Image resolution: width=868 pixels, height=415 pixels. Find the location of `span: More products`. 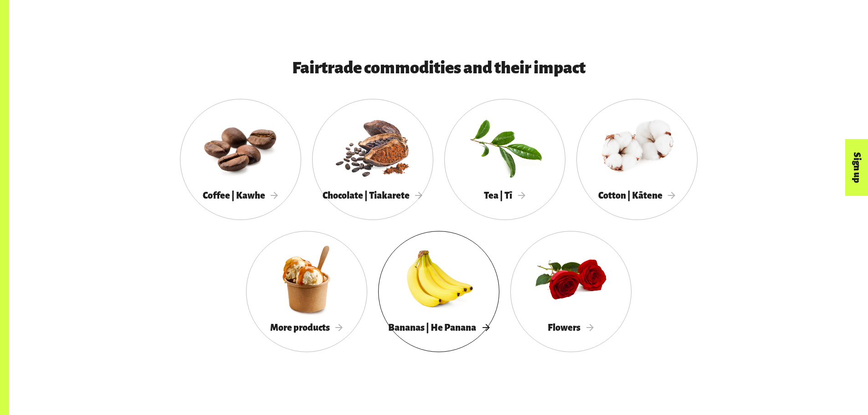

span: More products is located at coordinates (306, 328).